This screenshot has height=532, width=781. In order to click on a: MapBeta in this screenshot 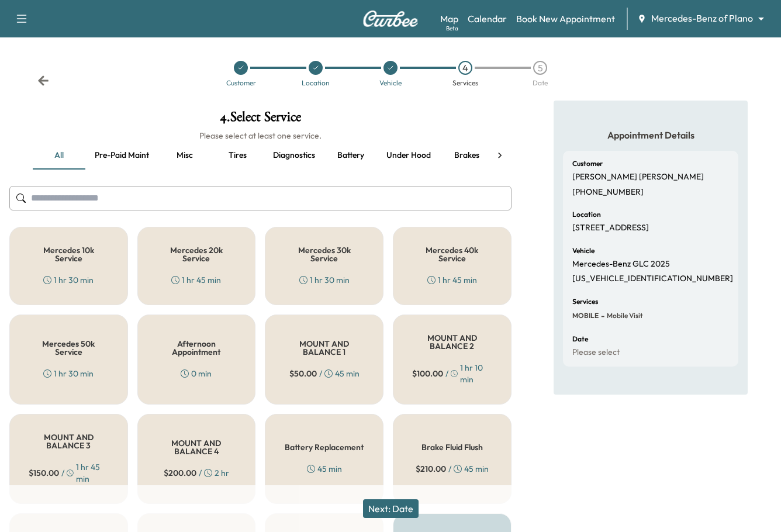, I will do `click(449, 18)`.